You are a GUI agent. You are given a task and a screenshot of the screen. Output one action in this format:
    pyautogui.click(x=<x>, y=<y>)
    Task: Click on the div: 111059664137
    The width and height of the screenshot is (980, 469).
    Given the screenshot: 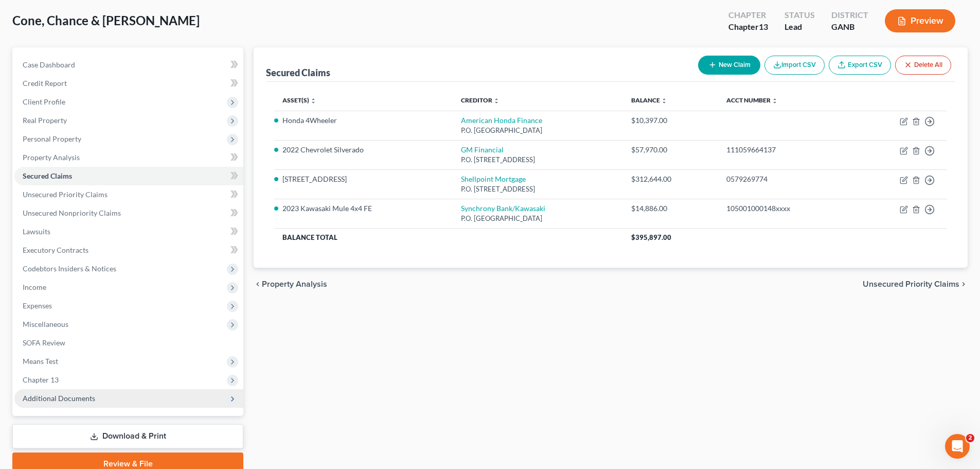 What is the action you would take?
    pyautogui.click(x=786, y=150)
    